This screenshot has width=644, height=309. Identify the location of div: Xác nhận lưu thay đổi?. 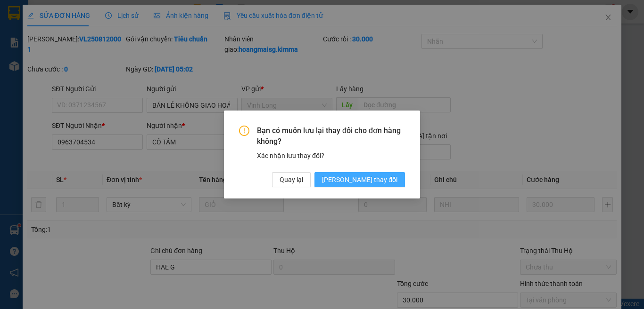
(331, 156).